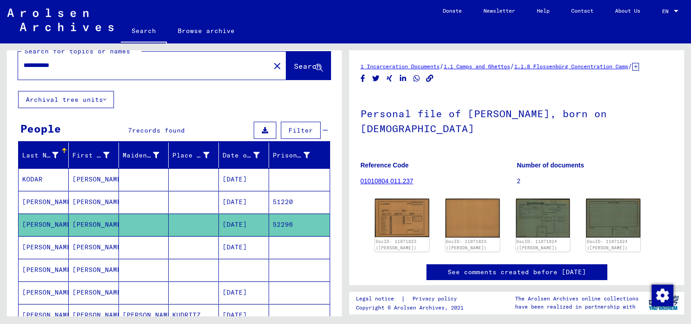 Image resolution: width=691 pixels, height=324 pixels. Describe the element at coordinates (130, 130) in the screenshot. I see `span: 7` at that location.